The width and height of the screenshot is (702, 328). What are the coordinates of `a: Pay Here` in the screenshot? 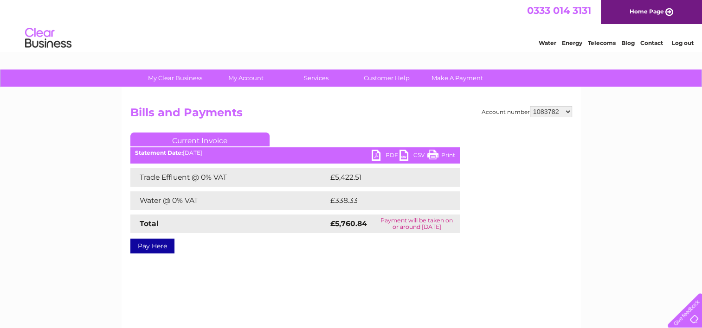 It's located at (152, 246).